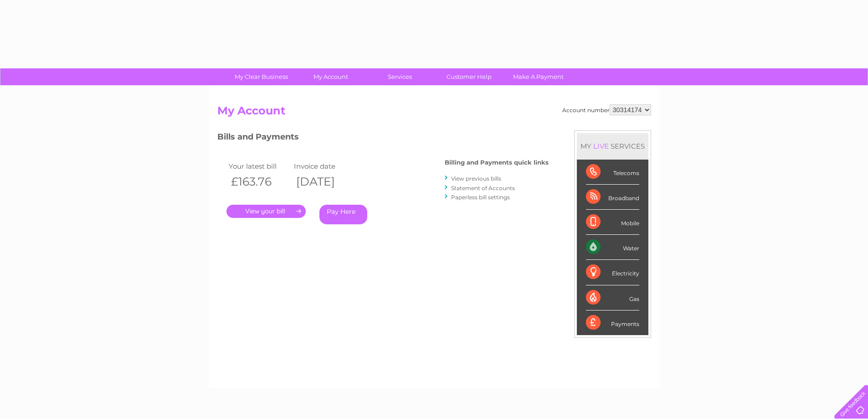 This screenshot has width=868, height=419. Describe the element at coordinates (613, 172) in the screenshot. I see `div: Telecoms` at that location.